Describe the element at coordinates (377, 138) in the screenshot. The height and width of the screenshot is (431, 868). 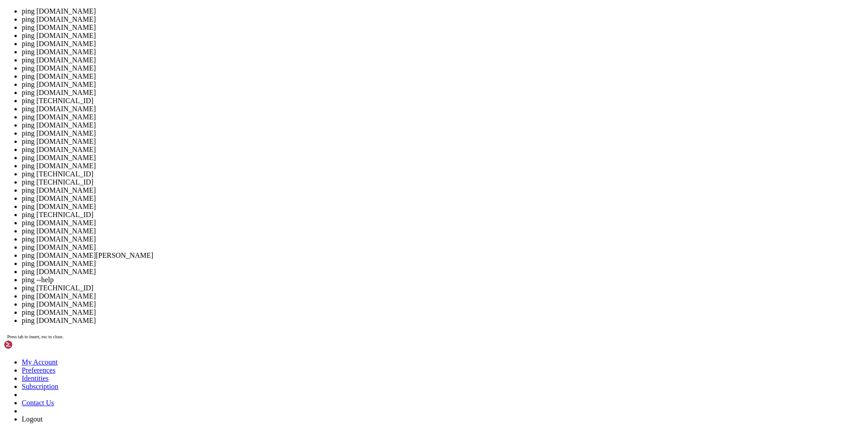
I see `x-row: remarks: | DO NOT CALL, FAX, OR CONTACT US BY ANY OTHER MEANS EXCEPT |` at that location.